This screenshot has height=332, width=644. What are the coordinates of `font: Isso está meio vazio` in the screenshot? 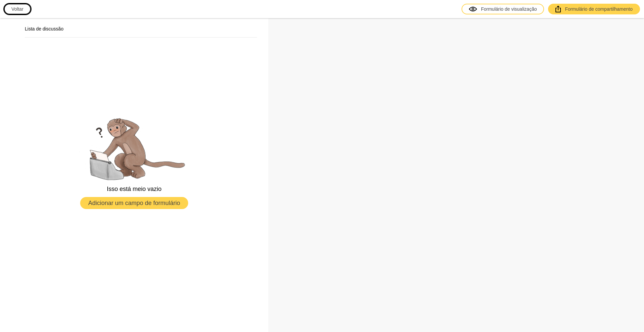 It's located at (134, 189).